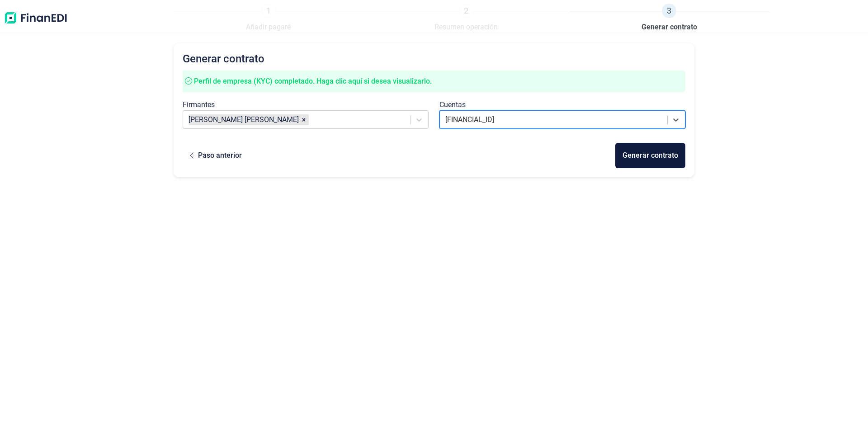 The width and height of the screenshot is (868, 438). What do you see at coordinates (669, 18) in the screenshot?
I see `a: 3Generar contrato` at bounding box center [669, 18].